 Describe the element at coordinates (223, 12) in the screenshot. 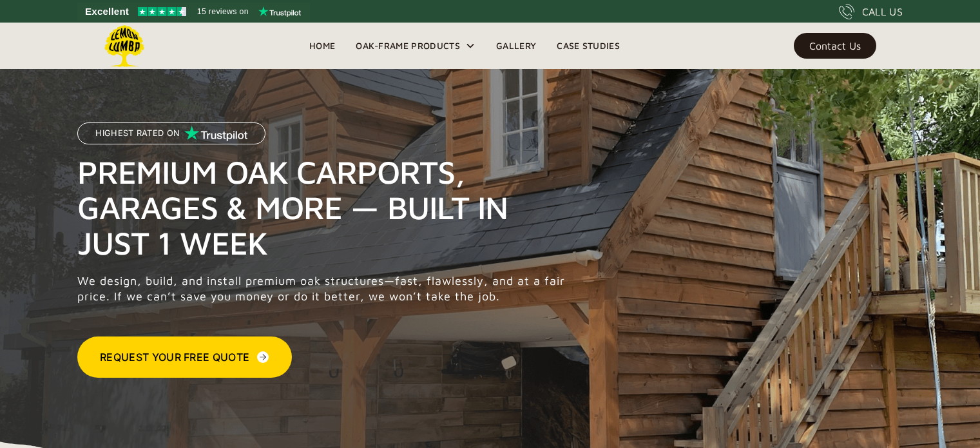

I see `span: 15 reviews on` at that location.